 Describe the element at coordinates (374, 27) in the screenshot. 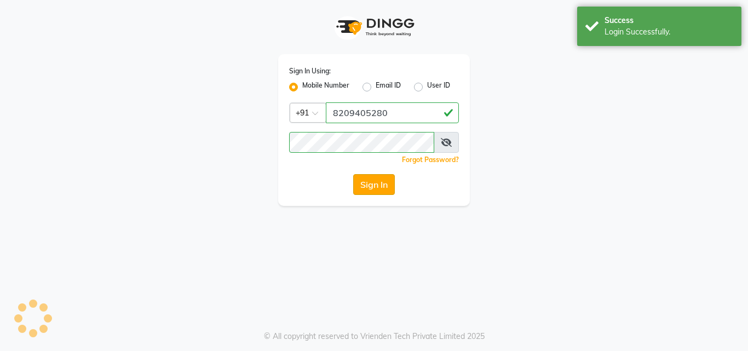

I see `img: logo1.svg` at that location.